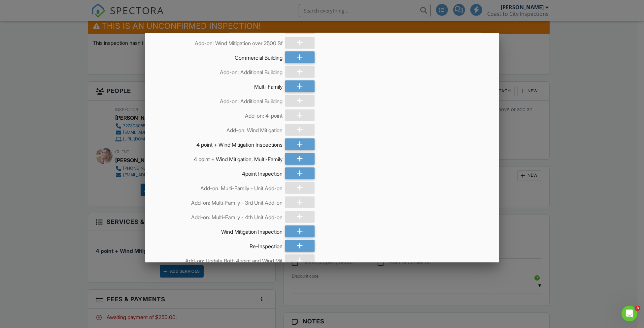 This screenshot has height=328, width=644. I want to click on div: Add-on: Update Both 4point and Wind Mit, so click(218, 260).